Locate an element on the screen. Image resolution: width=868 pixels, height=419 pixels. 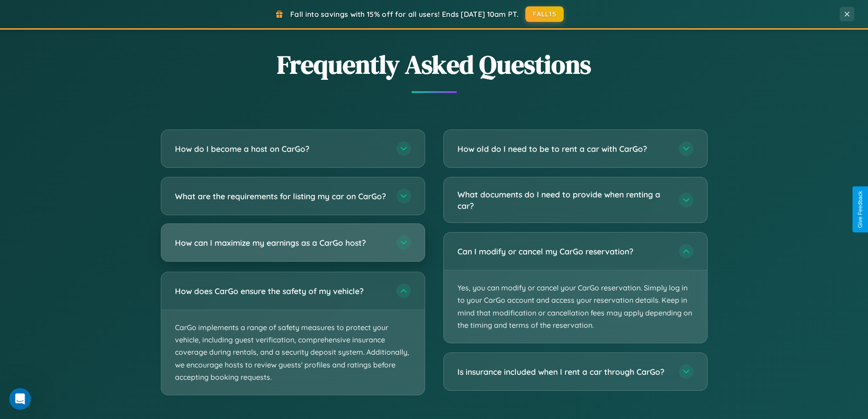
h3: How can I maximize my earnings as a CarGo host? is located at coordinates (281, 243).